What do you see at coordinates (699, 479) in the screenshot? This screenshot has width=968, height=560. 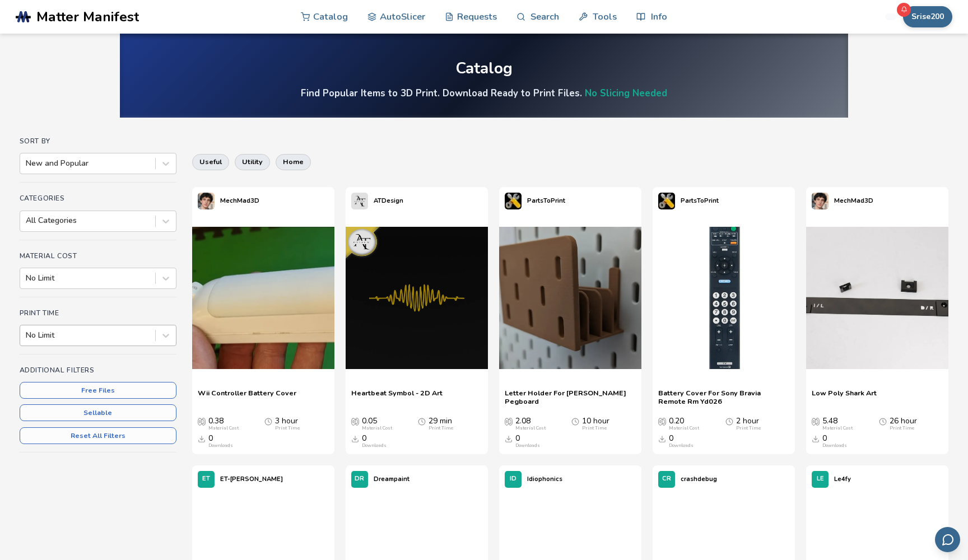 I see `p: crashdebug` at bounding box center [699, 479].